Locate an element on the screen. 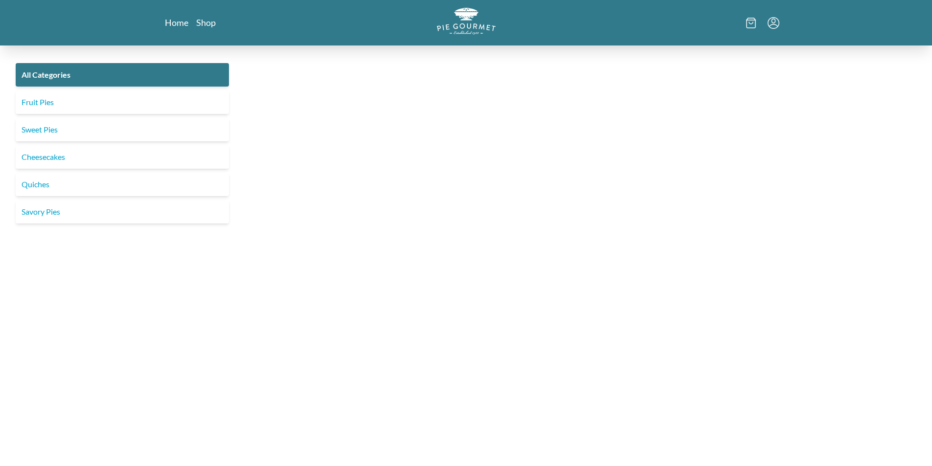  a: Shop is located at coordinates (206, 23).